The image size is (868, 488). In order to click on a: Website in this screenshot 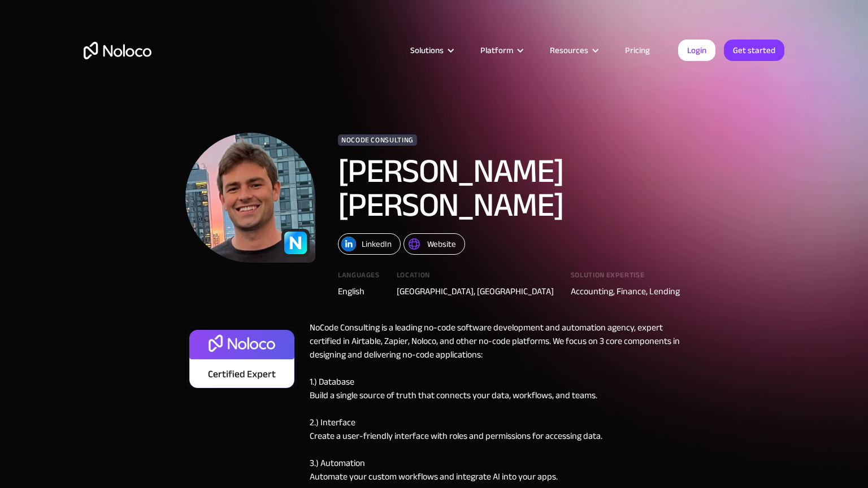, I will do `click(434, 244)`.